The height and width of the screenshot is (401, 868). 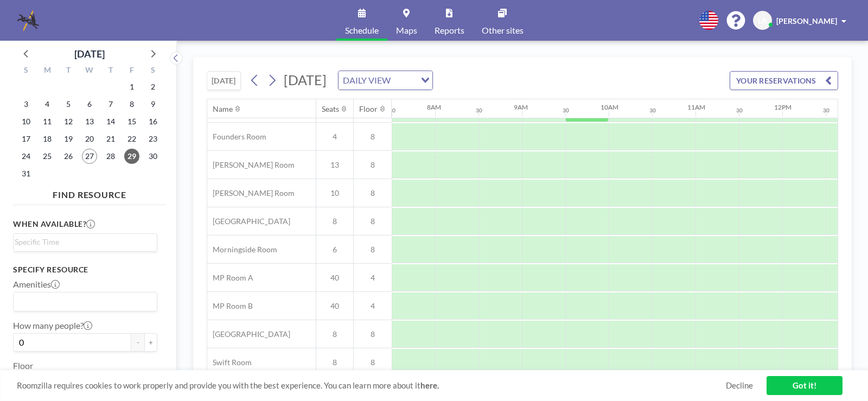 I want to click on div: Name, so click(x=223, y=109).